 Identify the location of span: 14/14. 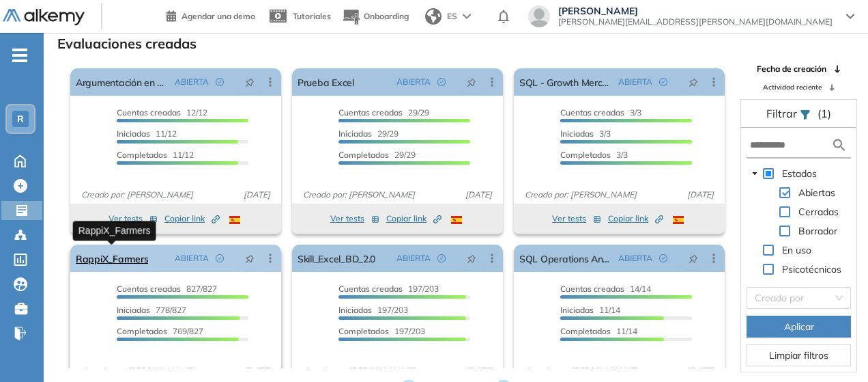
(606, 288).